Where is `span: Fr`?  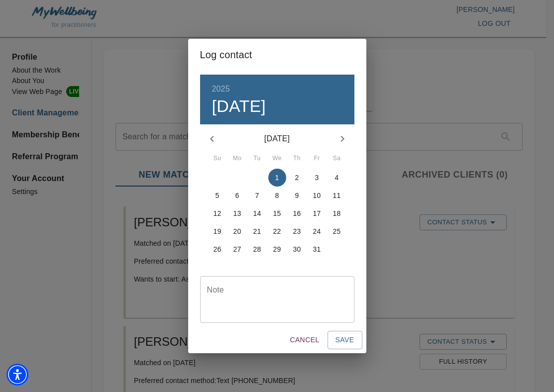 span: Fr is located at coordinates (317, 159).